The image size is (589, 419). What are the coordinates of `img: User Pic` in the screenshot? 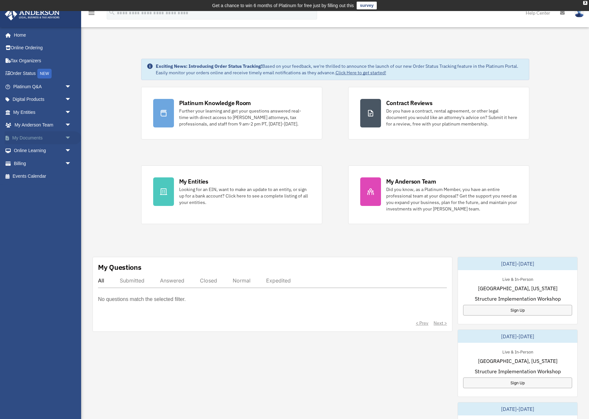 It's located at (579, 13).